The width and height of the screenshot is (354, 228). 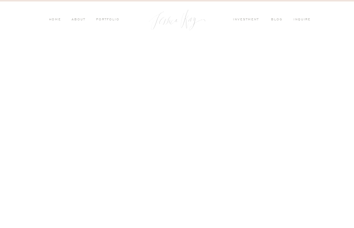 I want to click on nav: PORTFOLIO, so click(x=107, y=20).